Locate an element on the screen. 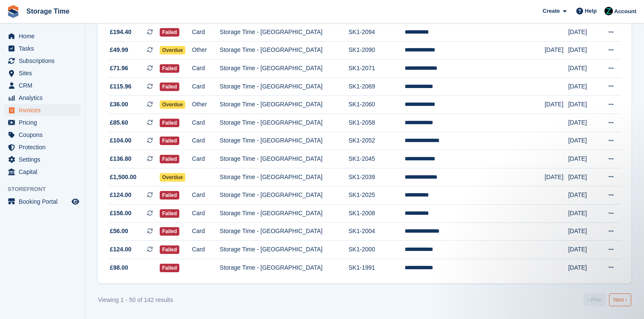 The height and width of the screenshot is (319, 644). span: Invoices is located at coordinates (44, 110).